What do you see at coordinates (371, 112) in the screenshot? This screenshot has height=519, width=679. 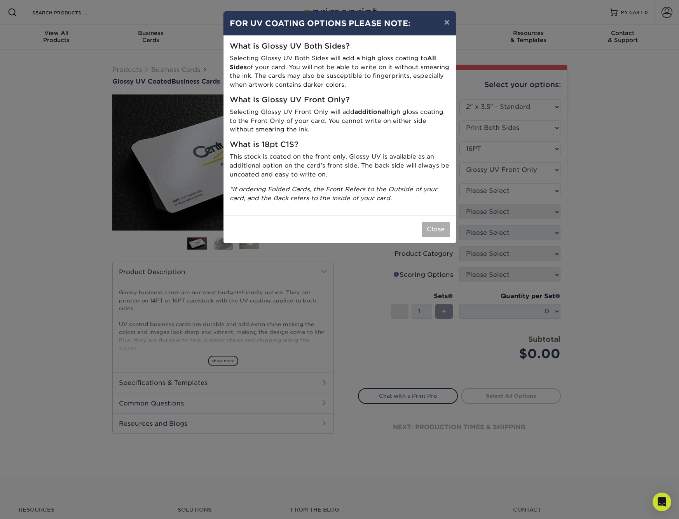 I see `strong: additional` at bounding box center [371, 112].